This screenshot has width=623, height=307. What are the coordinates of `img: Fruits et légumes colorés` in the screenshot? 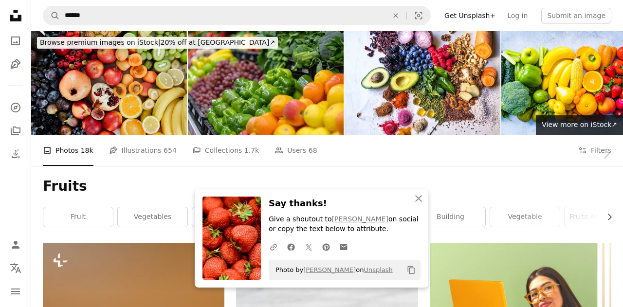 It's located at (266, 83).